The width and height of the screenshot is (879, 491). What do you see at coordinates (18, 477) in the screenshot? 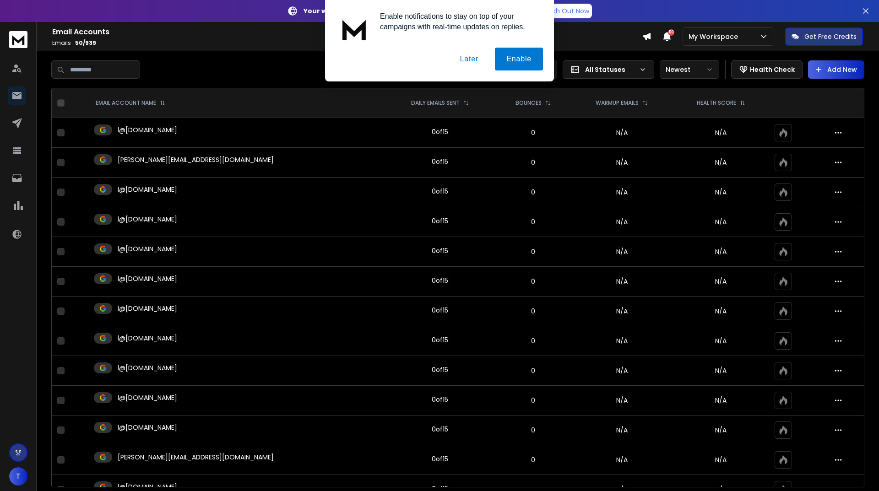
I see `button: T` at bounding box center [18, 477].